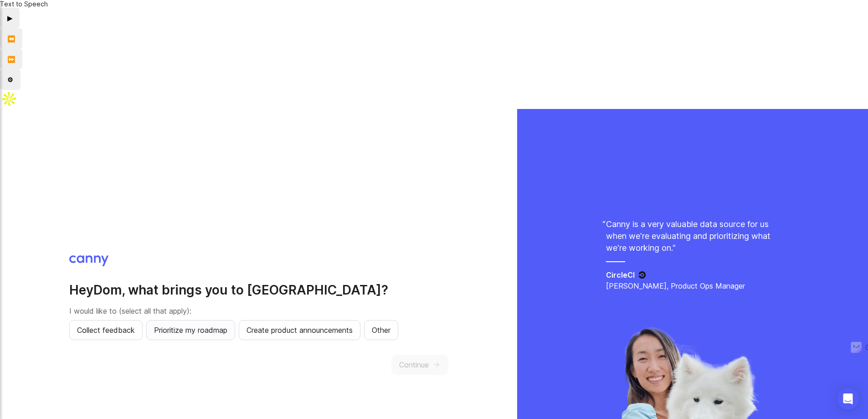 This screenshot has height=419, width=868. What do you see at coordinates (419, 365) in the screenshot?
I see `button: Continue` at bounding box center [419, 365].